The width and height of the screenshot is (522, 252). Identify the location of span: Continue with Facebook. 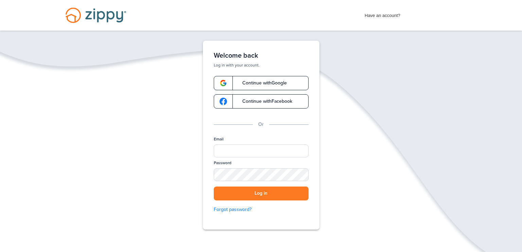
(264, 102).